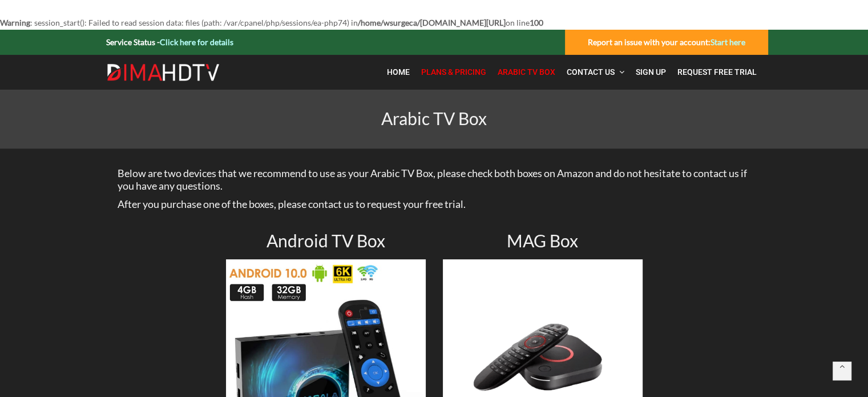 The width and height of the screenshot is (868, 397). Describe the element at coordinates (650, 72) in the screenshot. I see `a: Sign Up` at that location.